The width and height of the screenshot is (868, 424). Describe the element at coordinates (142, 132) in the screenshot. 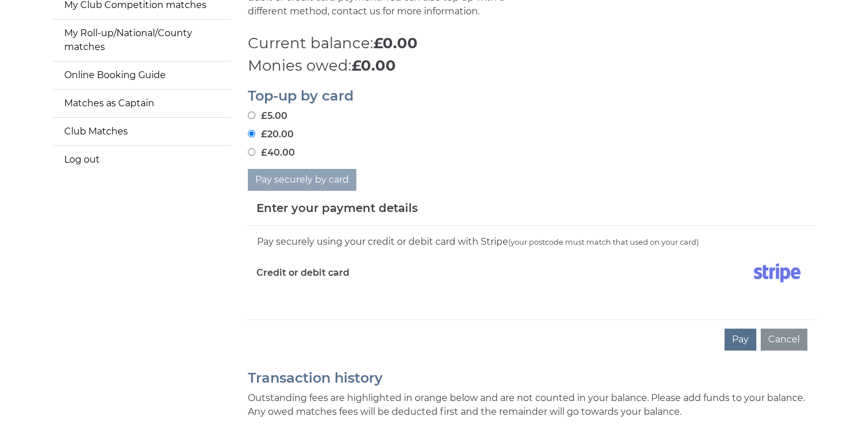

I see `a: Club Matches` at that location.